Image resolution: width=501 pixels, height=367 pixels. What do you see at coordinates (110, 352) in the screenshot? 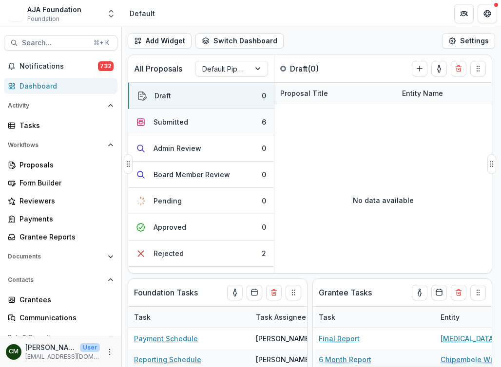
I see `button: More` at bounding box center [110, 352].